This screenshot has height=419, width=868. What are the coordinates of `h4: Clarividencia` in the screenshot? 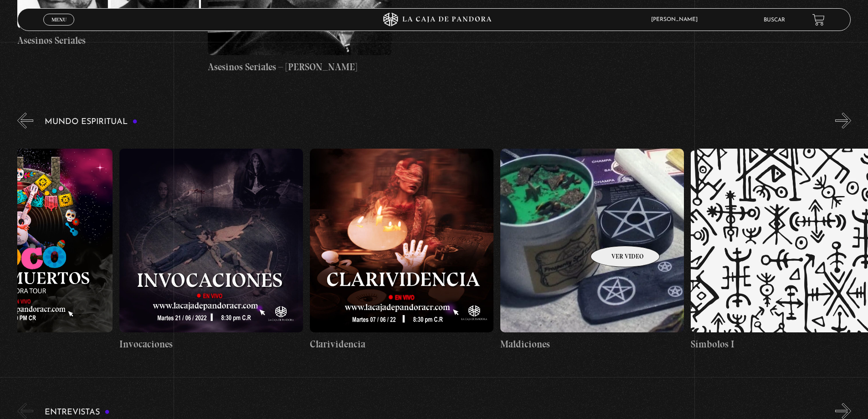 It's located at (402, 344).